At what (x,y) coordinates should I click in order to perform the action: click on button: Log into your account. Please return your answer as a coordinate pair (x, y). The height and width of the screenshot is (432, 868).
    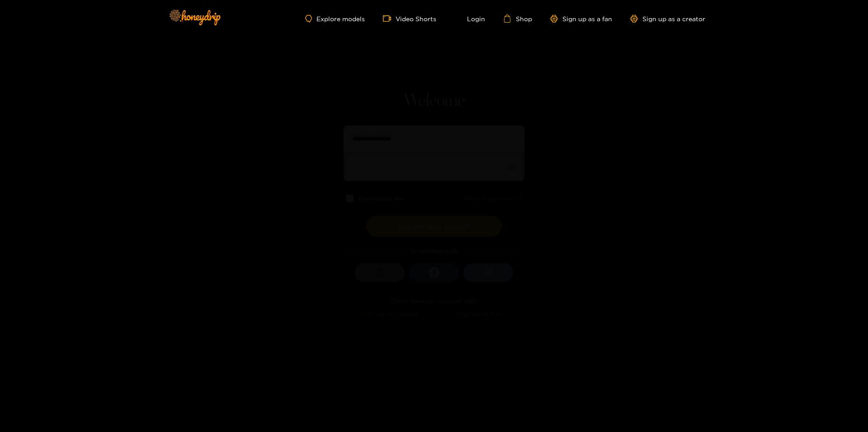
    Looking at the image, I should click on (434, 226).